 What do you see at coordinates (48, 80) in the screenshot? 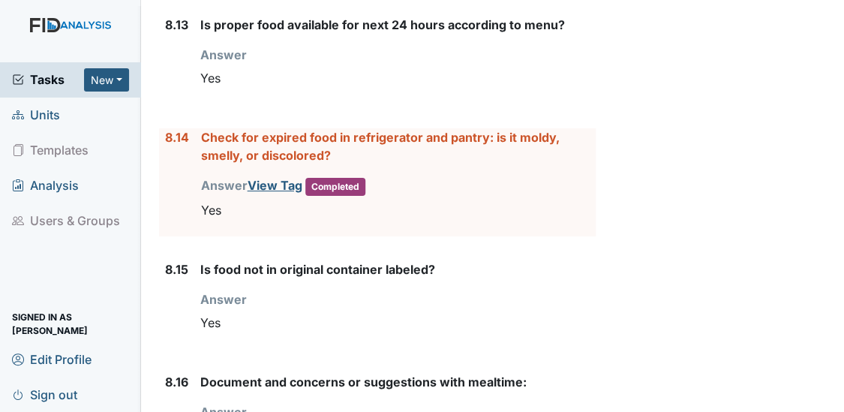
I see `span: Tasks` at bounding box center [48, 80].